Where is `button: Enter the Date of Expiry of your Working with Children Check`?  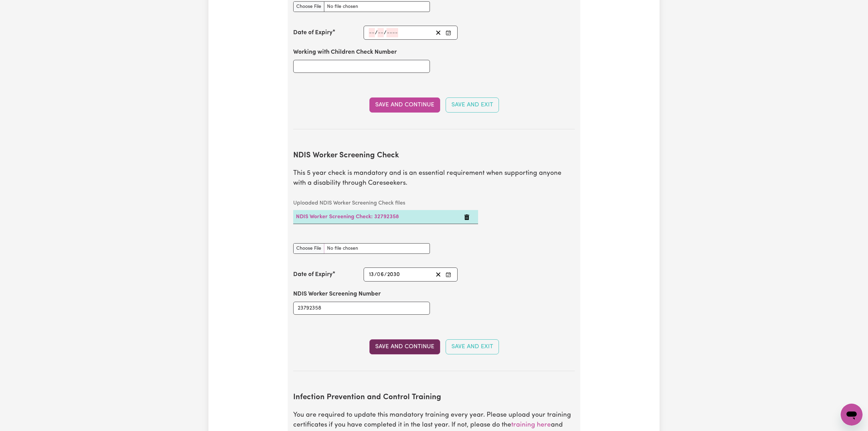 button: Enter the Date of Expiry of your Working with Children Check is located at coordinates (448, 32).